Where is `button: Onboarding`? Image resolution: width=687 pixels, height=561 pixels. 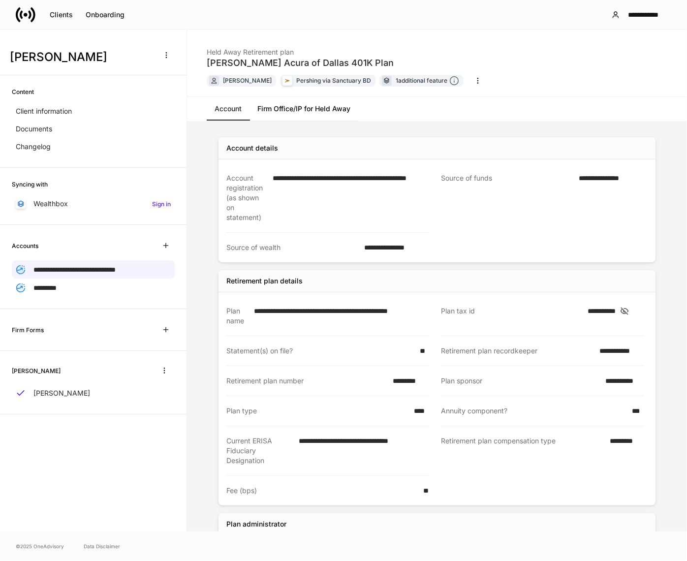
button: Onboarding is located at coordinates (105, 15).